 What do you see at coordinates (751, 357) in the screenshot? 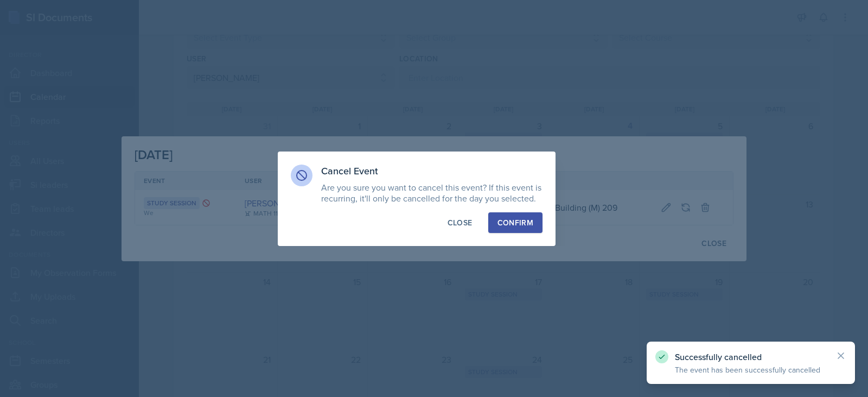
I see `p: Successfully cancelled` at bounding box center [751, 357].